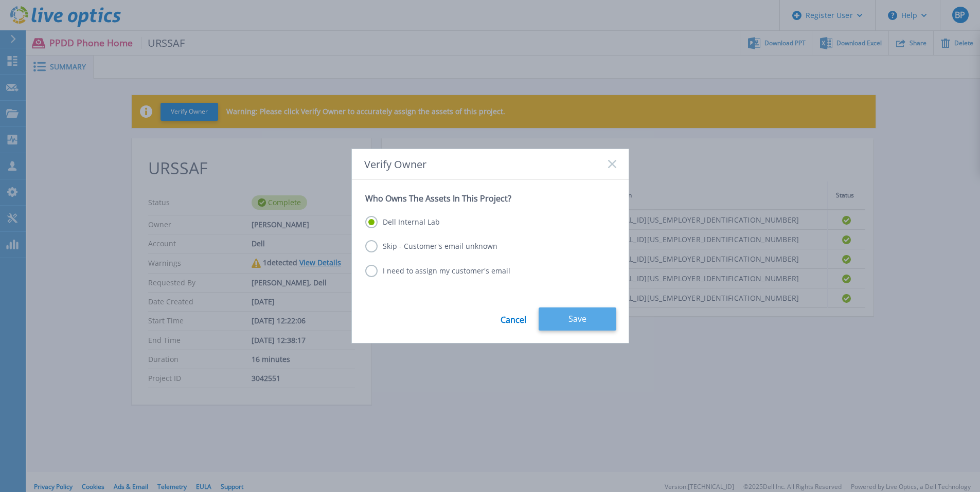 This screenshot has height=492, width=980. I want to click on a: Cancel, so click(514, 319).